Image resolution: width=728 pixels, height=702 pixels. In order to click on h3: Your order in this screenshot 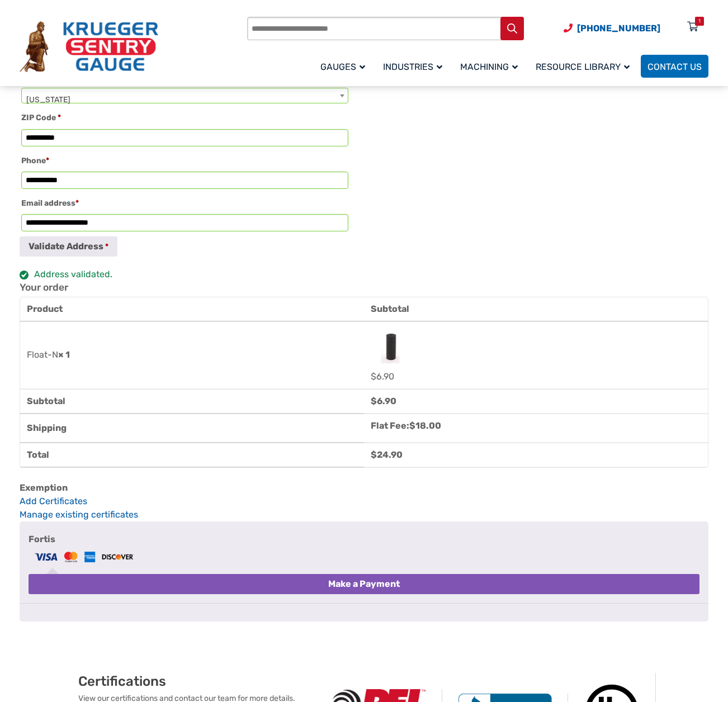, I will do `click(364, 288)`.